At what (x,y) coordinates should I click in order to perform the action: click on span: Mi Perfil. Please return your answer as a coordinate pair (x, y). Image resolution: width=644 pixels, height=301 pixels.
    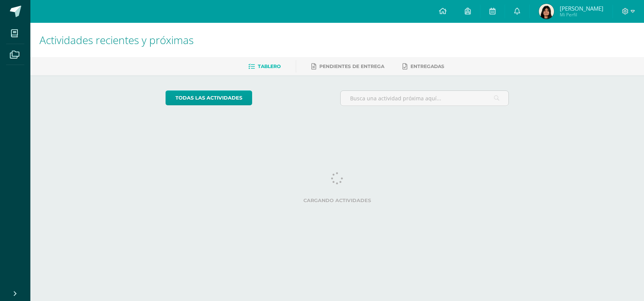
    Looking at the image, I should click on (581, 15).